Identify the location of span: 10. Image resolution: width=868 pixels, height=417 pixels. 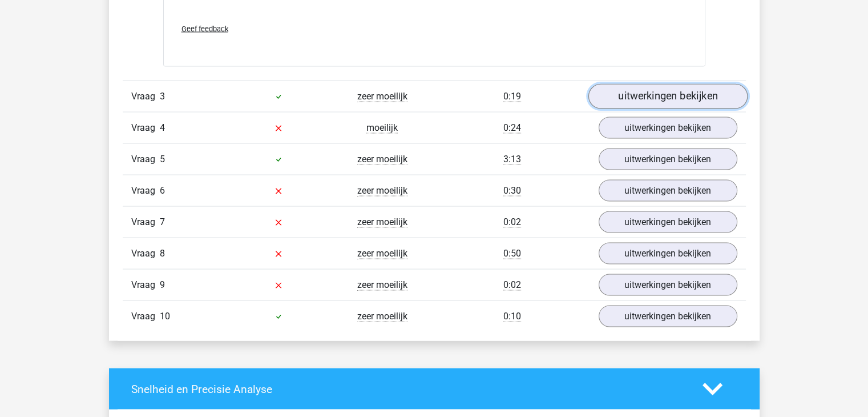
(165, 316).